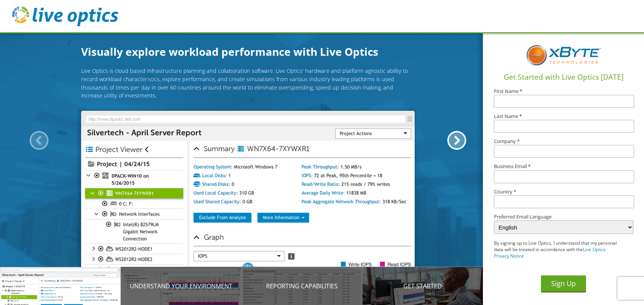 The image size is (644, 305). Describe the element at coordinates (564, 116) in the screenshot. I see `label: Last Name *` at that location.